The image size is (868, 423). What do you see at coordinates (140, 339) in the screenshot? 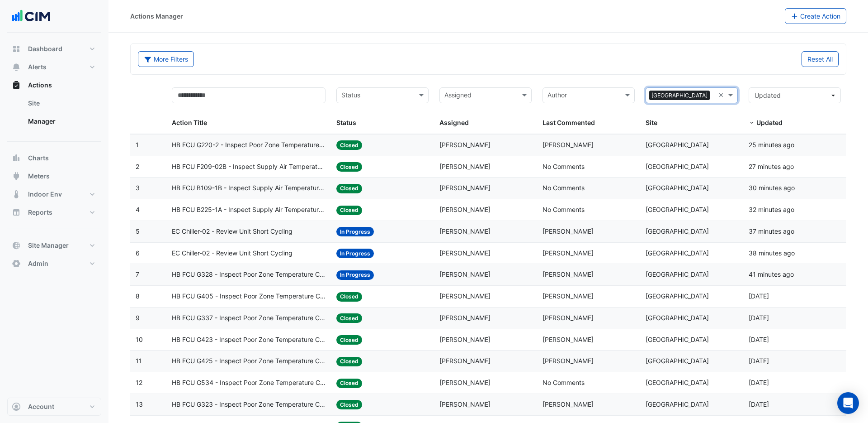
I see `span: 10` at bounding box center [140, 339].